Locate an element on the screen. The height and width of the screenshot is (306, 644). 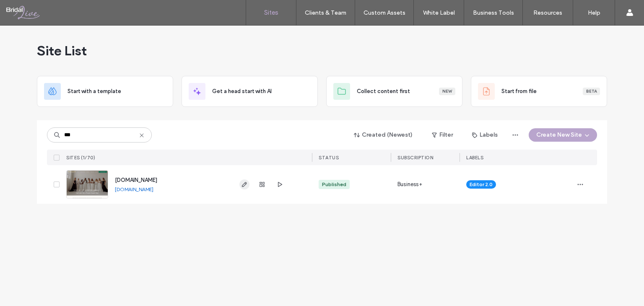
div: Start from fileBeta is located at coordinates (539, 91).